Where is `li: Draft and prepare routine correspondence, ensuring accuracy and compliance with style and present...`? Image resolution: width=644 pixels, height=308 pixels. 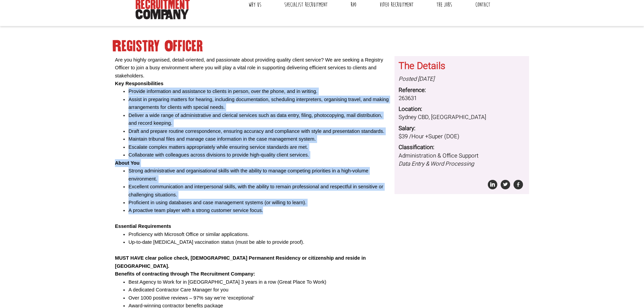 li: Draft and prepare routine correspondence, ensuring accuracy and compliance with style and present... is located at coordinates (259, 131).